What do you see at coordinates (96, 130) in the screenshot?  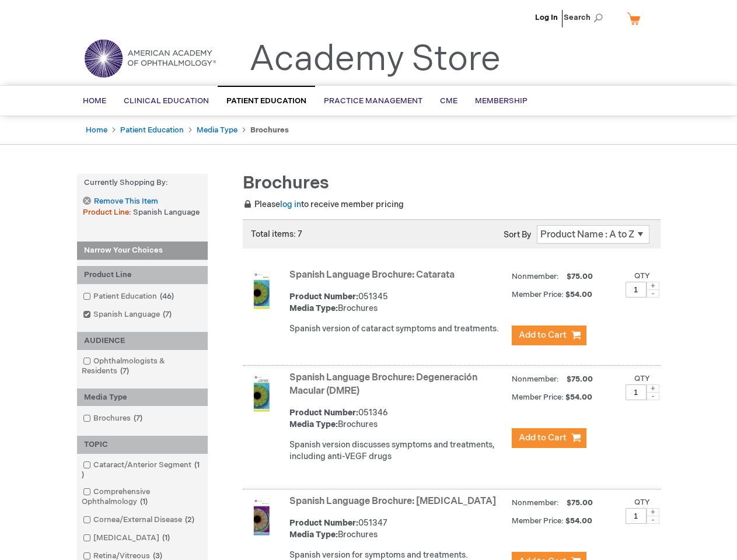 I see `a: Home` at bounding box center [96, 130].